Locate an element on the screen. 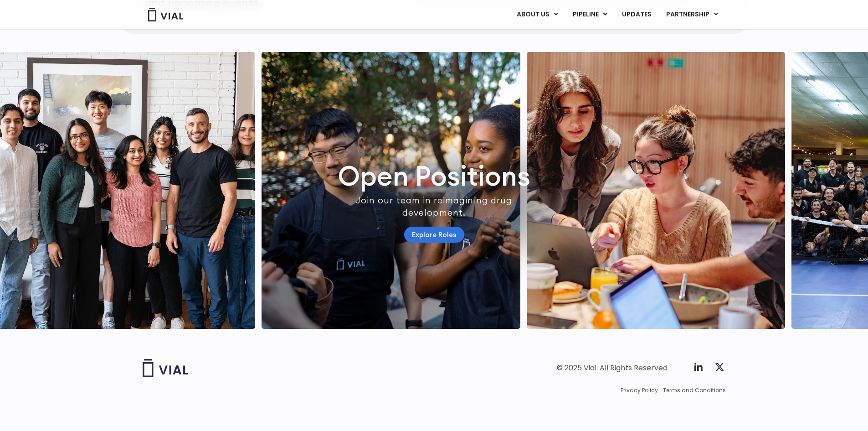 The image size is (868, 431). a: PIPELINEMenu Toggle is located at coordinates (589, 15).